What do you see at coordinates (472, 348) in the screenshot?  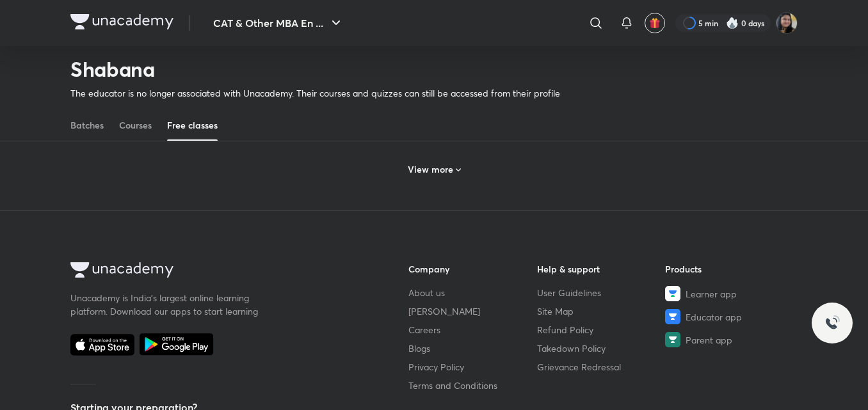 I see `a: Blogs` at bounding box center [472, 348].